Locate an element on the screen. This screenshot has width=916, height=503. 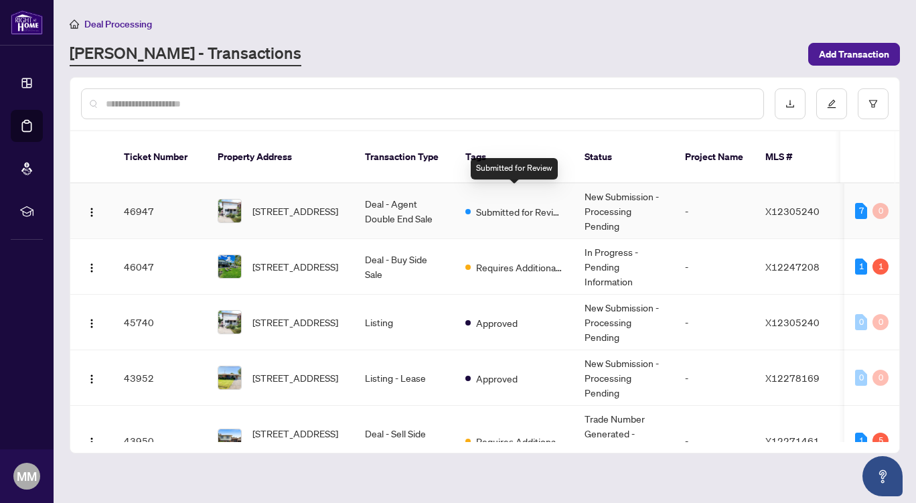
span: X12247208 is located at coordinates (792, 267).